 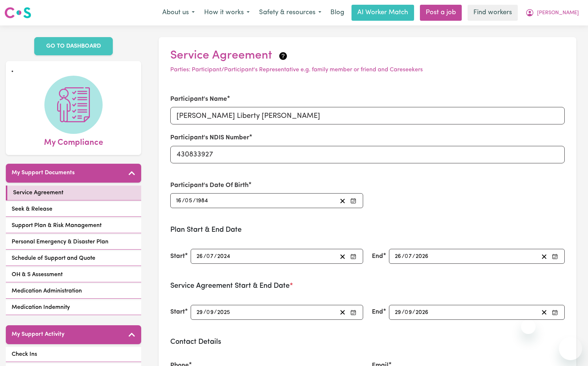 I want to click on a: Seek & Release, so click(x=73, y=210).